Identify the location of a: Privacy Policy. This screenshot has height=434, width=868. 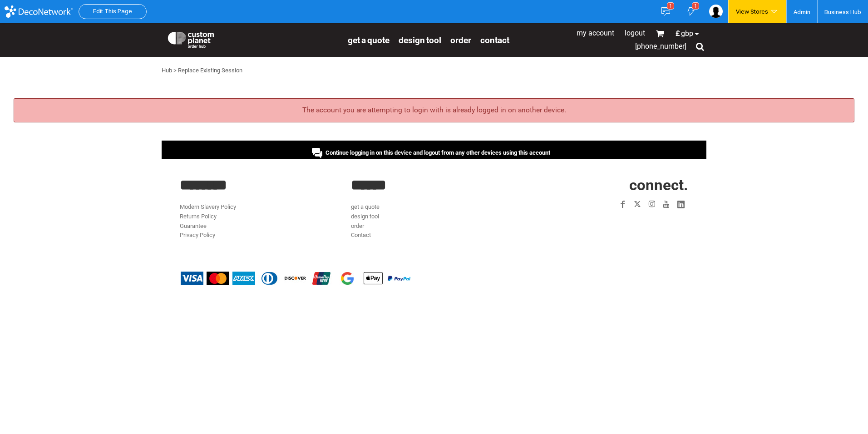
(198, 234).